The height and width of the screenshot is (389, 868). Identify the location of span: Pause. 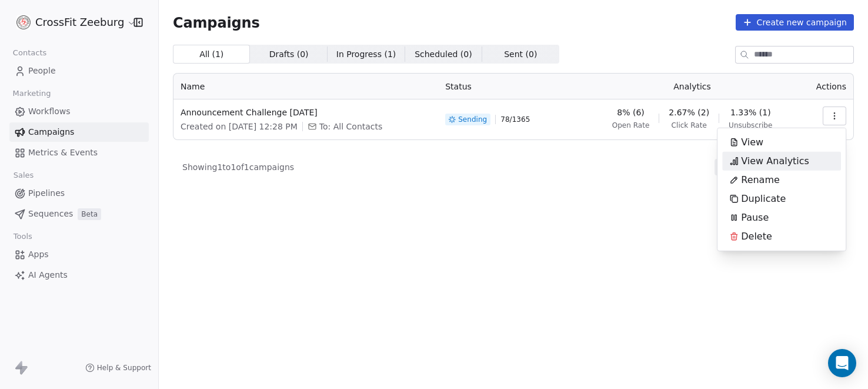
(755, 218).